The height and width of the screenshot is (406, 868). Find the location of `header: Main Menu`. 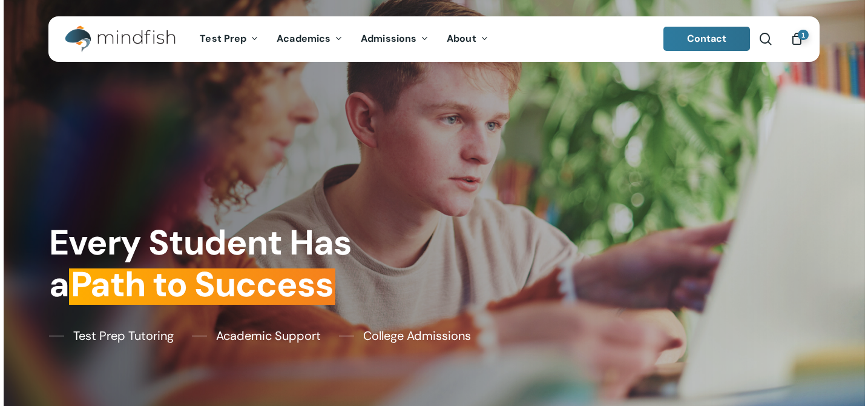

header: Main Menu is located at coordinates (434, 39).